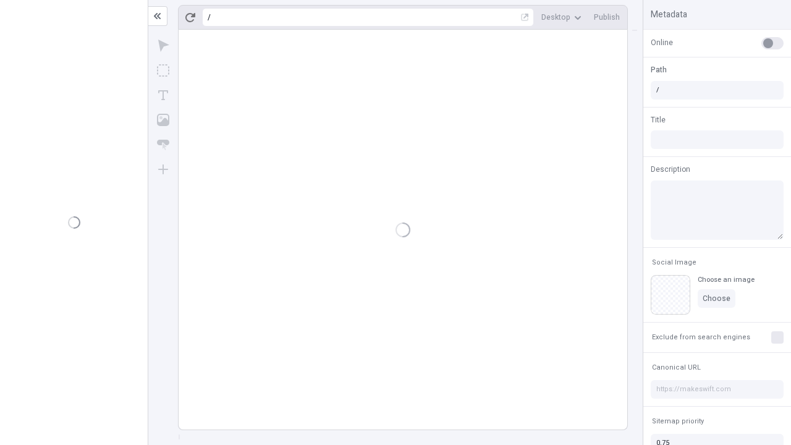 The height and width of the screenshot is (445, 791). Describe the element at coordinates (163, 145) in the screenshot. I see `button: Button` at that location.